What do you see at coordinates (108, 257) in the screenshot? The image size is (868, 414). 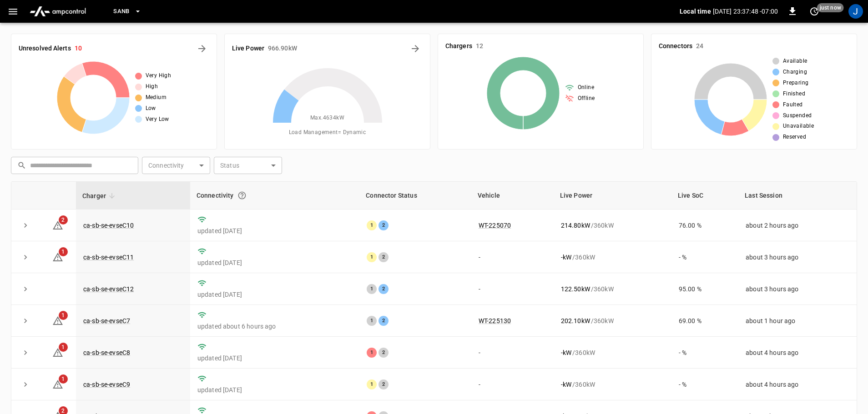 I see `a: ca-sb-se-evseC11` at bounding box center [108, 257].